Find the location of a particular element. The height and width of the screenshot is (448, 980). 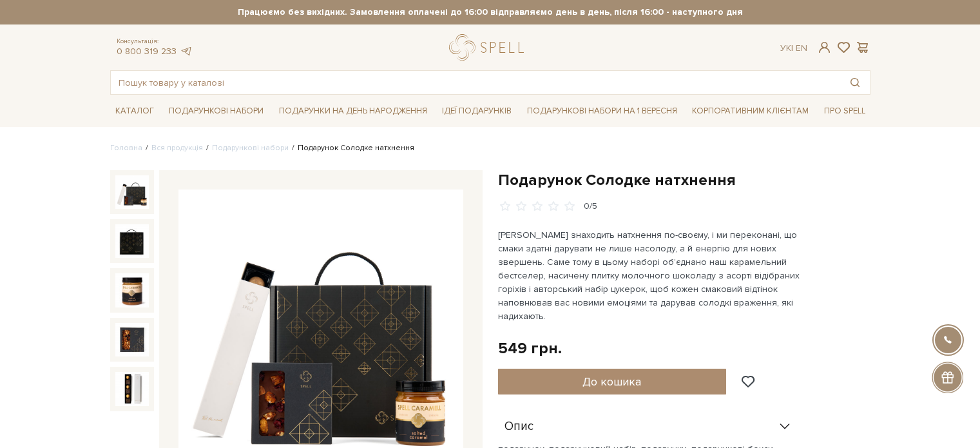

a: En is located at coordinates (802, 48).